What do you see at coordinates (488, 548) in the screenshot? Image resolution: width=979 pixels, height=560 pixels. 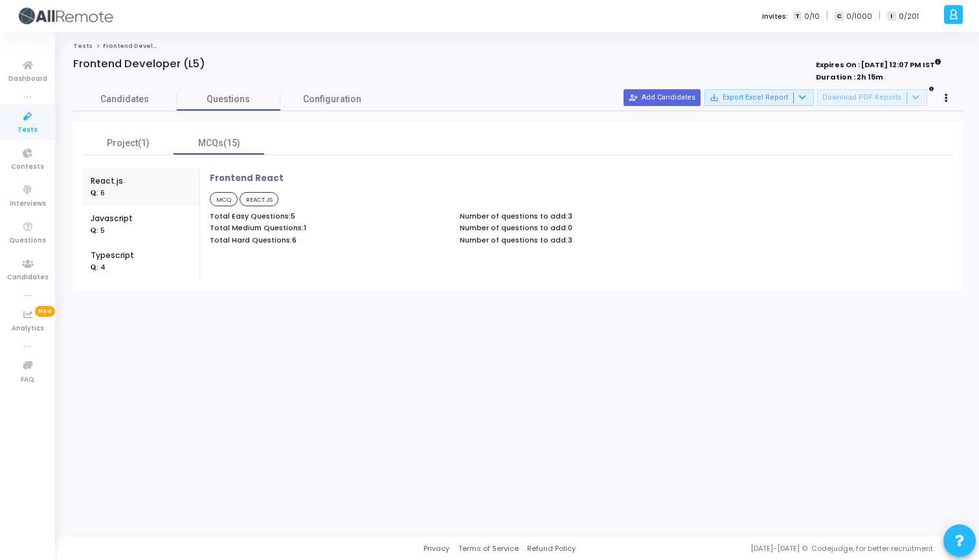 I see `a: Terms of Service` at bounding box center [488, 548].